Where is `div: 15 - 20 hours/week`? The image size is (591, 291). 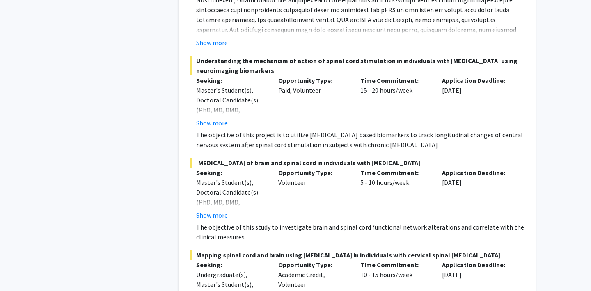 div: 15 - 20 hours/week is located at coordinates (395, 102).